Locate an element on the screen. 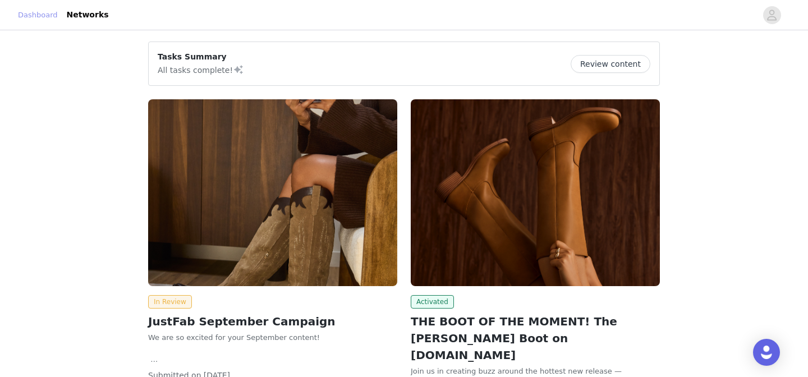  a: Dashboard is located at coordinates (38, 15).